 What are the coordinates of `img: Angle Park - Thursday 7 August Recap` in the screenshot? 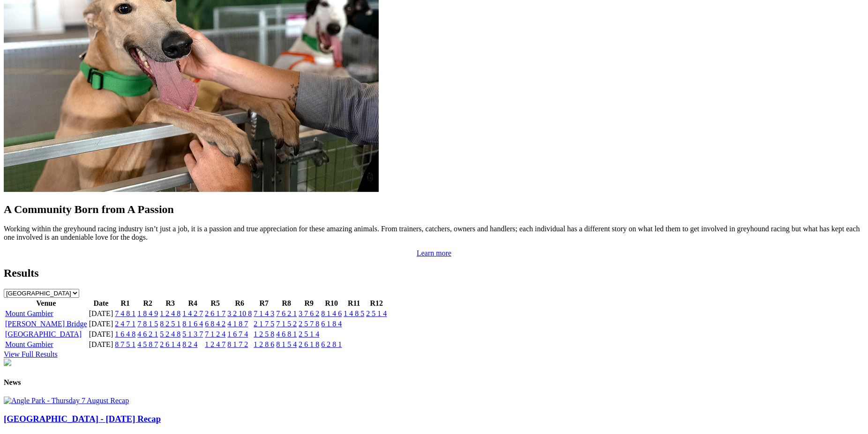 It's located at (66, 401).